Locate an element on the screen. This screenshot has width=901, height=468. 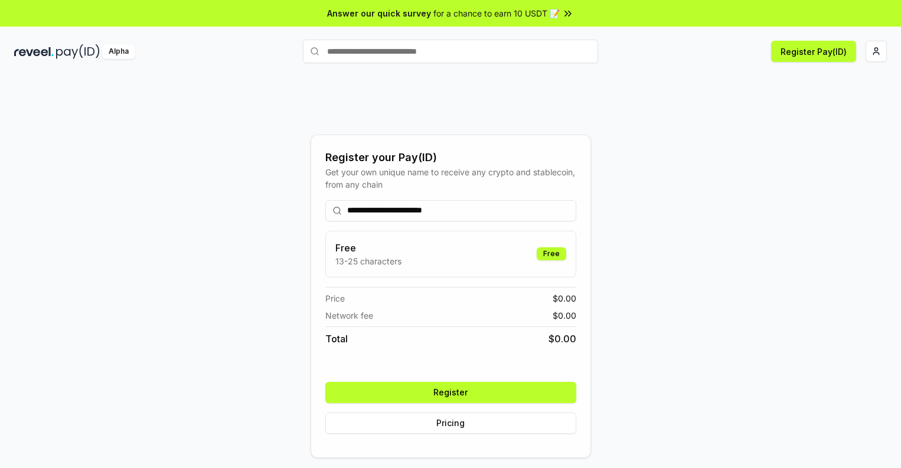
button: Register is located at coordinates (450, 393).